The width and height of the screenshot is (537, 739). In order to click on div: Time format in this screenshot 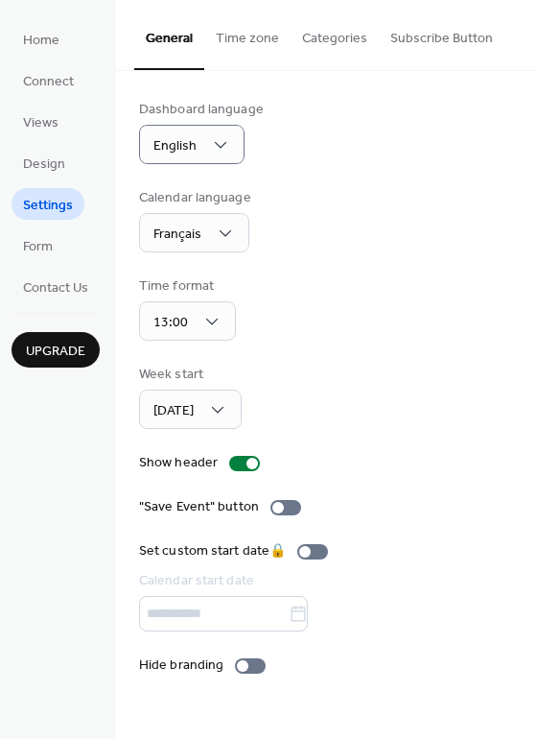, I will do `click(185, 286)`.